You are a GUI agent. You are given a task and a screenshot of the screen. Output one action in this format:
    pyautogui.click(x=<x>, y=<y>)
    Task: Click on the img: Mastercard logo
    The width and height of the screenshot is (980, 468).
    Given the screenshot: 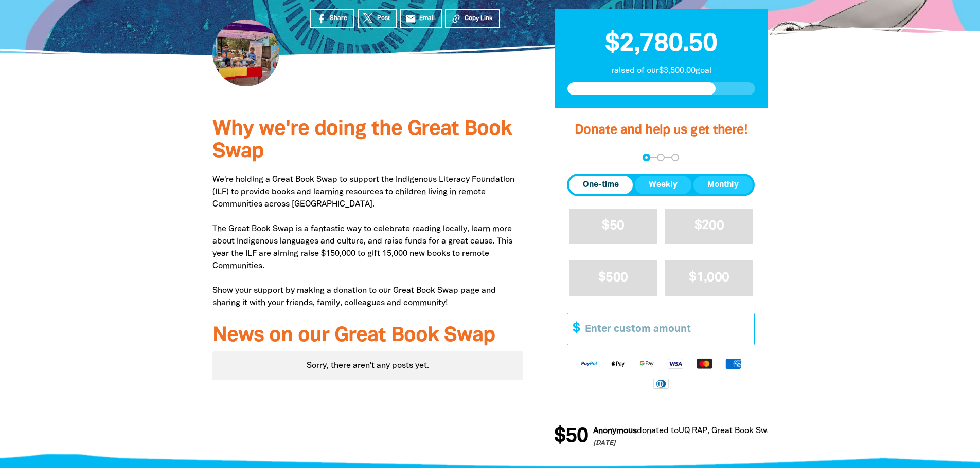 What is the action you would take?
    pyautogui.click(x=704, y=363)
    